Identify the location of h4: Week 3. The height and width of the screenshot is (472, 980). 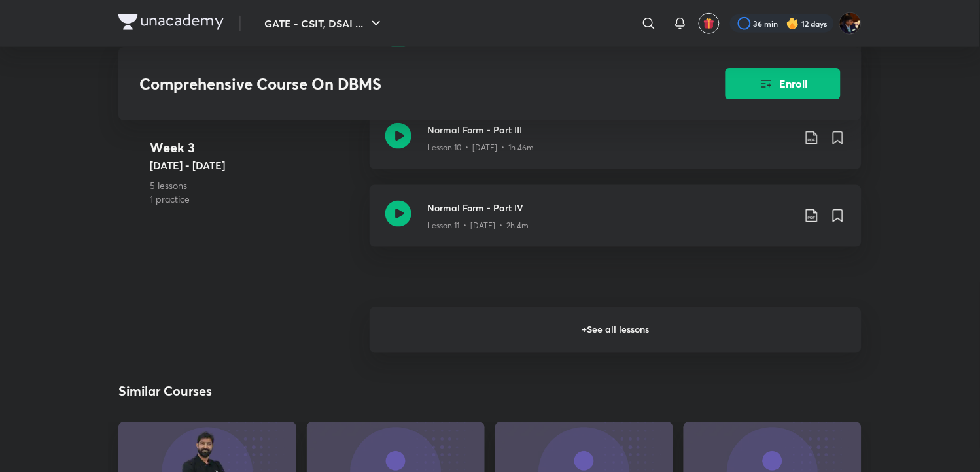
(255, 148).